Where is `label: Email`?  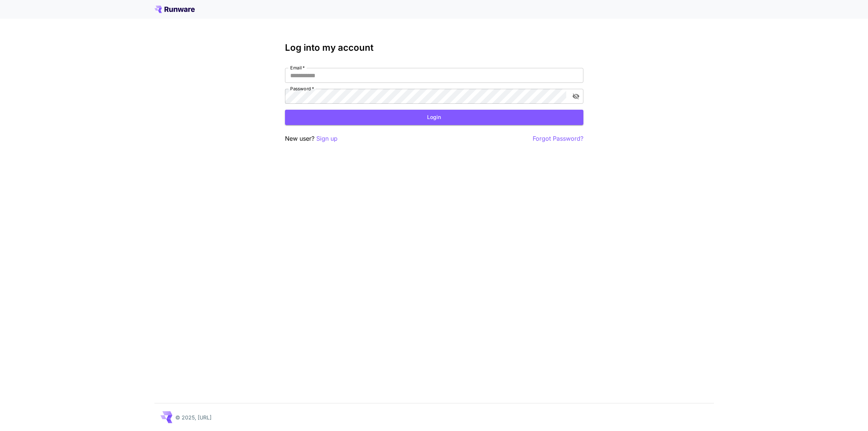 label: Email is located at coordinates (297, 68).